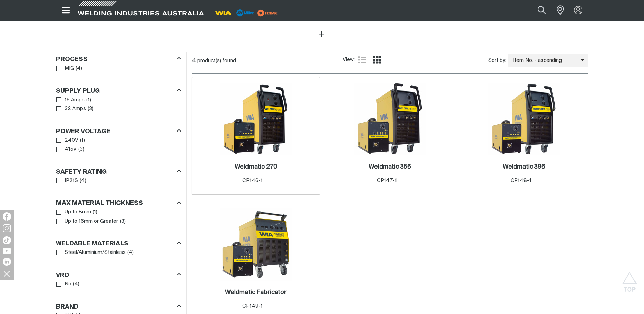 This screenshot has height=314, width=644. Describe the element at coordinates (67, 149) in the screenshot. I see `a: 415V` at that location.